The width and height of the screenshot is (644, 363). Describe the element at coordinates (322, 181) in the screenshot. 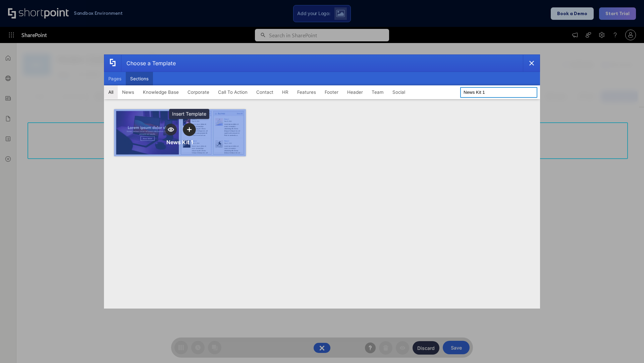

I see `div: template selector` at that location.